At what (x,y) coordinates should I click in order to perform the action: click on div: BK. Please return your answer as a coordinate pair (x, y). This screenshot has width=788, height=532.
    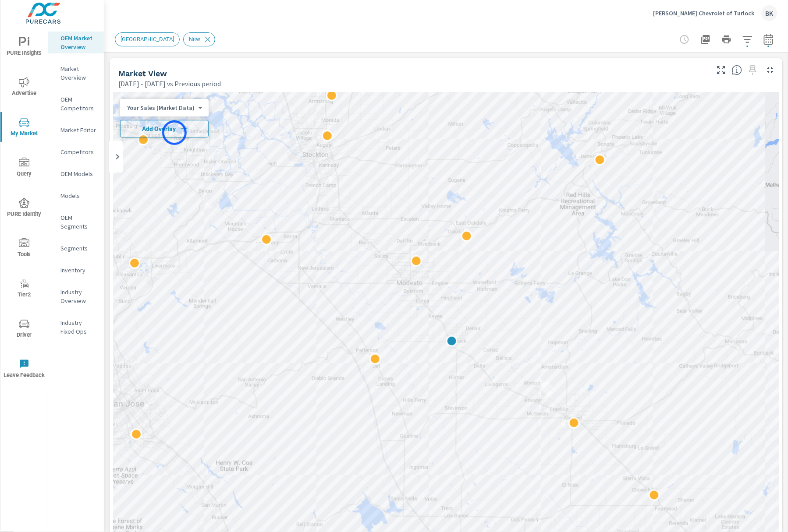
    Looking at the image, I should click on (769, 13).